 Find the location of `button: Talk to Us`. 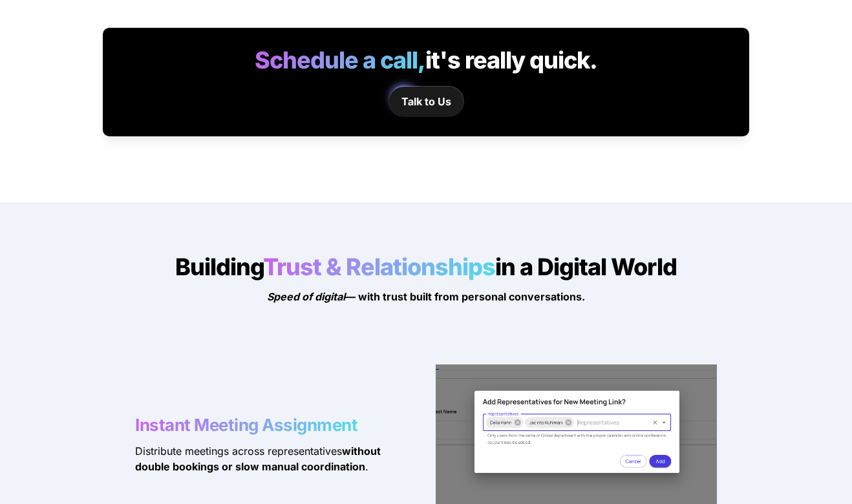

button: Talk to Us is located at coordinates (426, 101).